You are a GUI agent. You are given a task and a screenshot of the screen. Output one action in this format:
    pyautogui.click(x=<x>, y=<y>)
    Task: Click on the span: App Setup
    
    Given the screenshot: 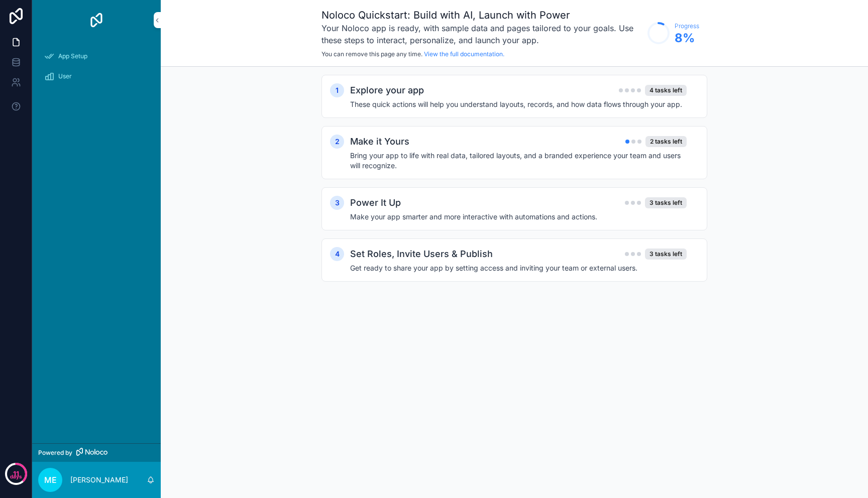 What is the action you would take?
    pyautogui.click(x=72, y=56)
    